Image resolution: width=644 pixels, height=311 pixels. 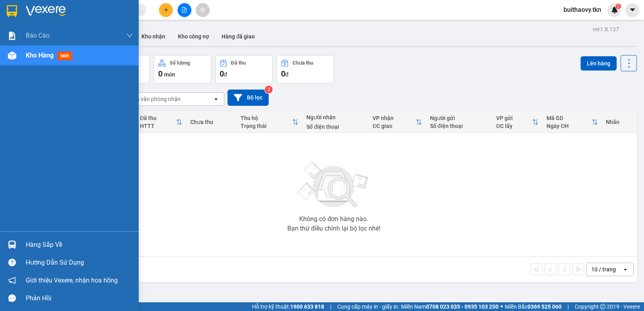 What do you see at coordinates (394, 126) in the screenshot?
I see `div: ĐC giao` at bounding box center [394, 126].